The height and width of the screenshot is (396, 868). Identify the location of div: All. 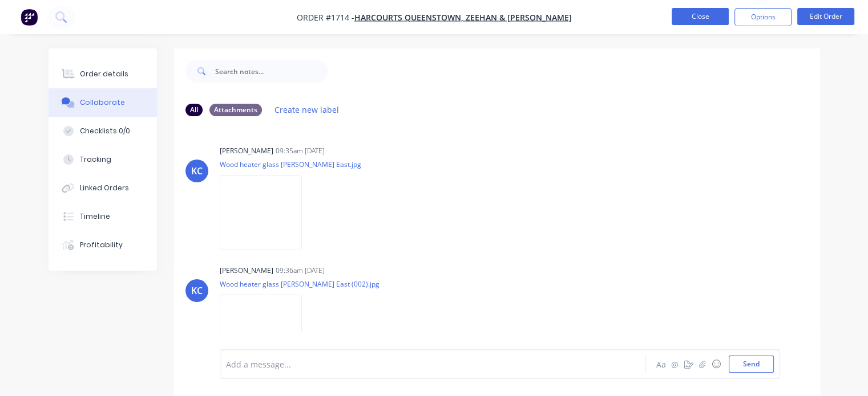
(194, 110).